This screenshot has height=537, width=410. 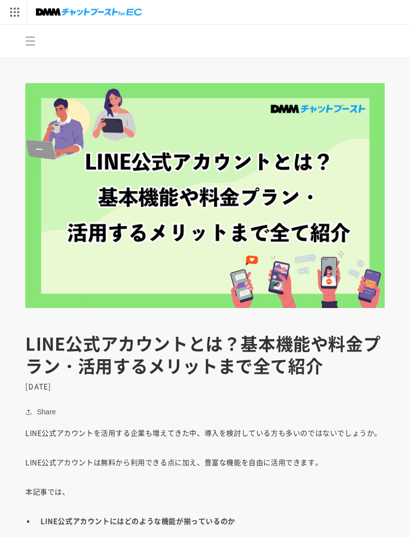 What do you see at coordinates (14, 12) in the screenshot?
I see `img: サービス` at bounding box center [14, 12].